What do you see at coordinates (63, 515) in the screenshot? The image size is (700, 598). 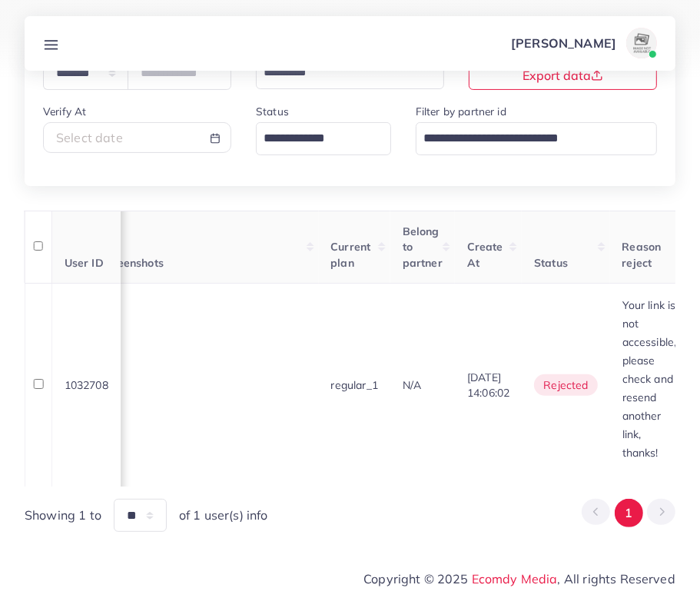 I see `span: Showing 1 to` at bounding box center [63, 515].